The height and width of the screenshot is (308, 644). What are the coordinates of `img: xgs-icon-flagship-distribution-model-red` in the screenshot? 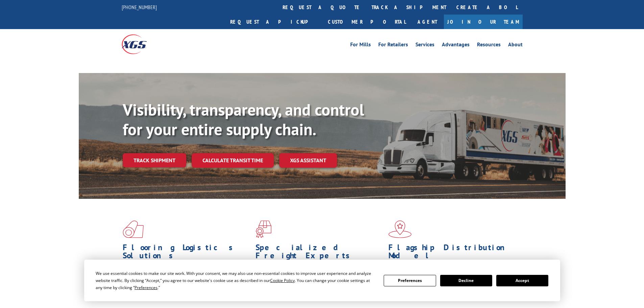 It's located at (400, 229).